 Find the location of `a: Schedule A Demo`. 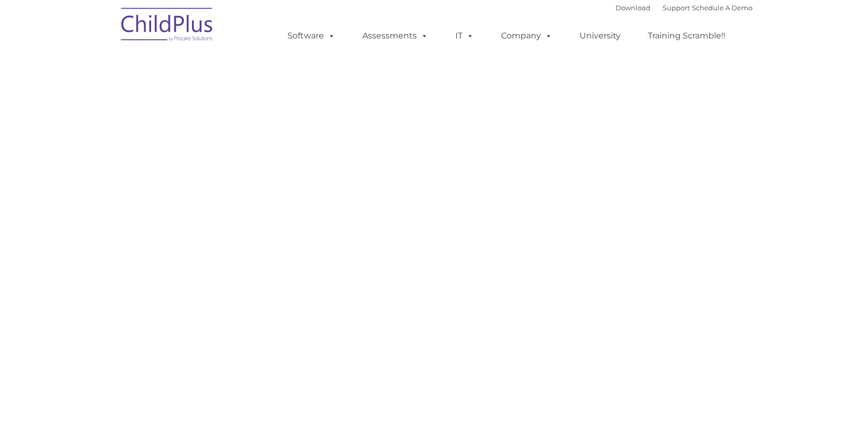

a: Schedule A Demo is located at coordinates (722, 8).